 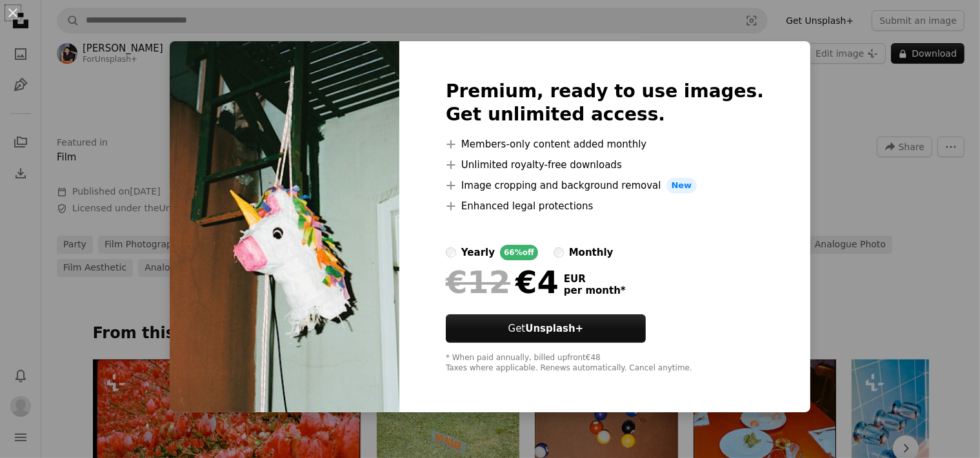 I want to click on a: GetUnsplash+, so click(x=546, y=328).